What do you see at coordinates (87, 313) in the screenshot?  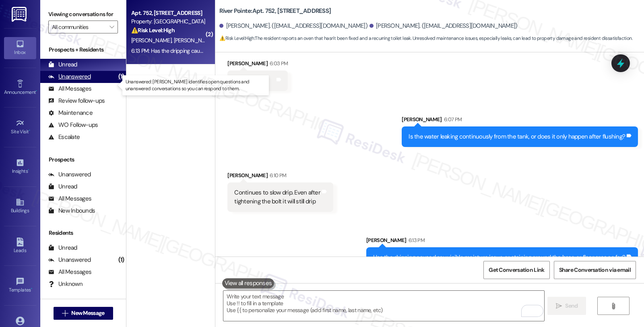 I see `span: New Message` at bounding box center [87, 313].